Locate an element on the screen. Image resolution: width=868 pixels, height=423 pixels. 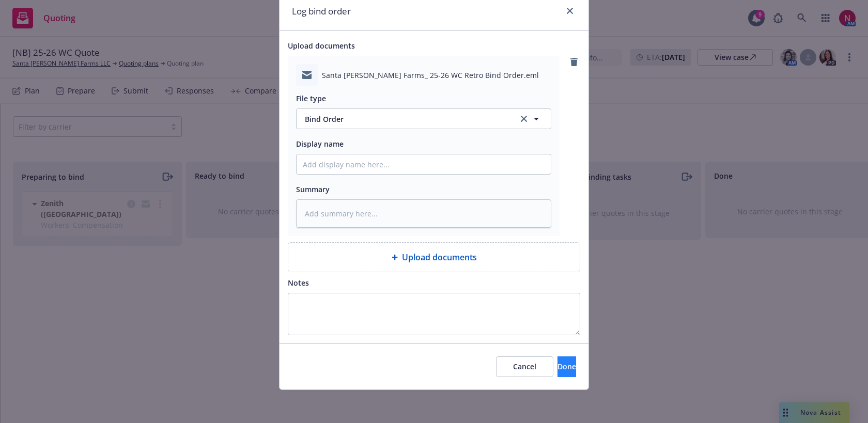
button: Cancel is located at coordinates (525, 367).